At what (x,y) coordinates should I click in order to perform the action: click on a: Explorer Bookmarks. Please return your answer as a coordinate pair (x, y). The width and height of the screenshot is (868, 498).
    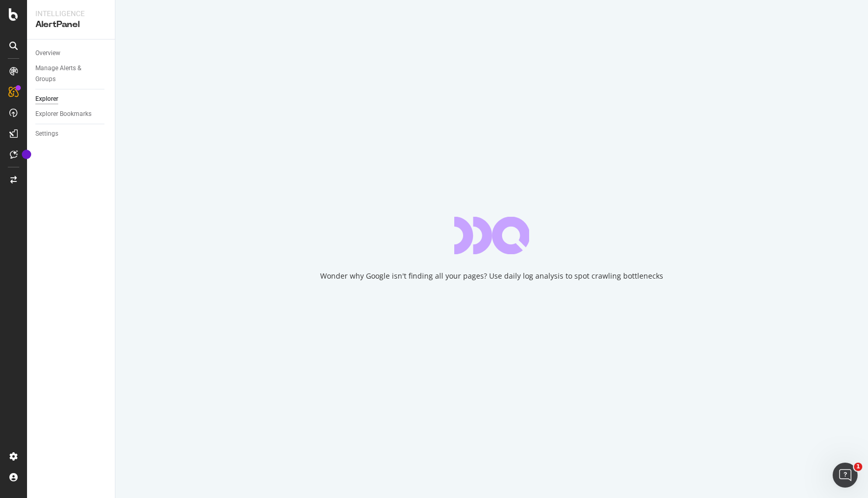
    Looking at the image, I should click on (71, 114).